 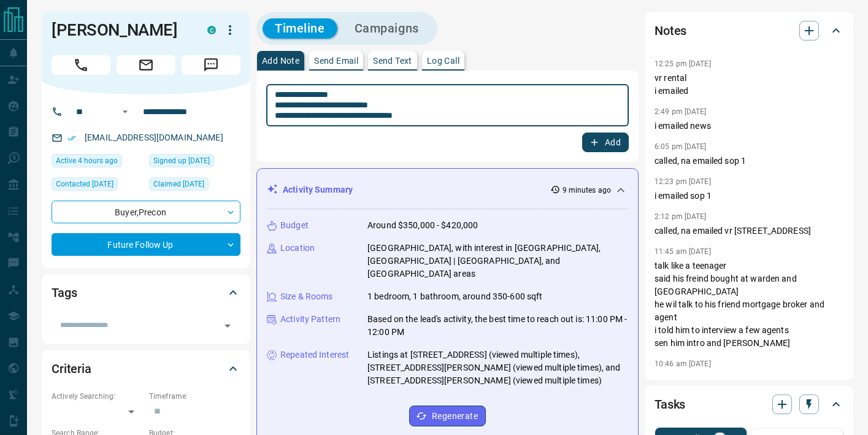 What do you see at coordinates (749, 84) in the screenshot?
I see `p: vr rental i emailed` at bounding box center [749, 84].